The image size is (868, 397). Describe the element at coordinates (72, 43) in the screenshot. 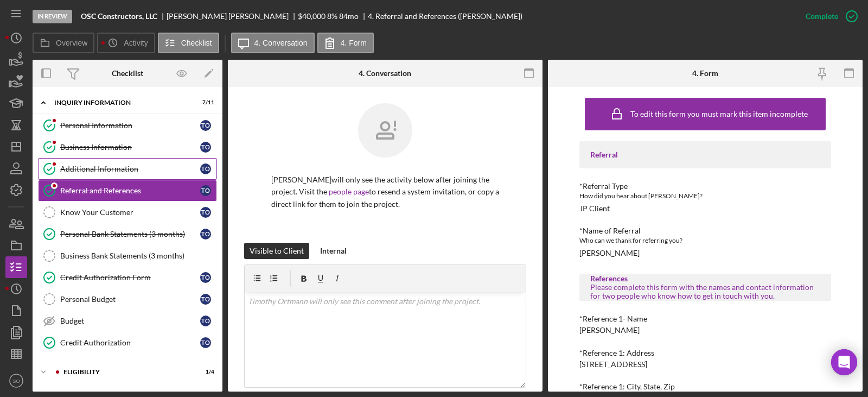

I see `label: Overview` at that location.